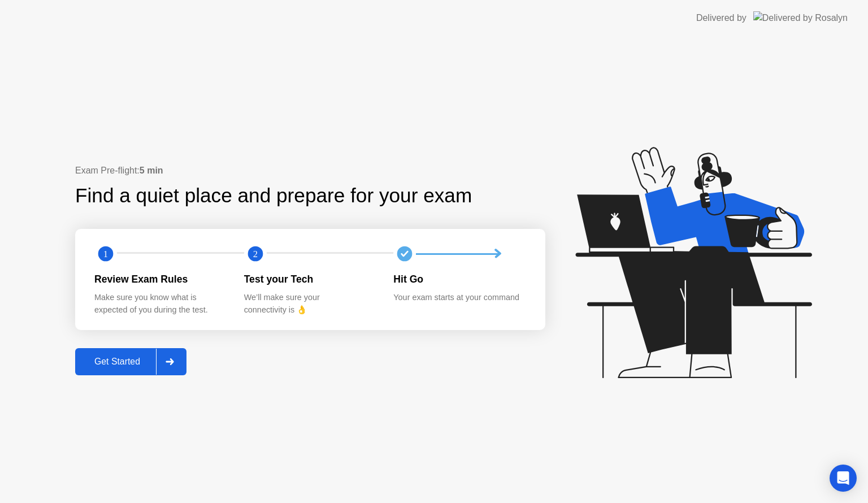 The image size is (868, 503). What do you see at coordinates (459, 279) in the screenshot?
I see `div: Hit Go` at bounding box center [459, 279].